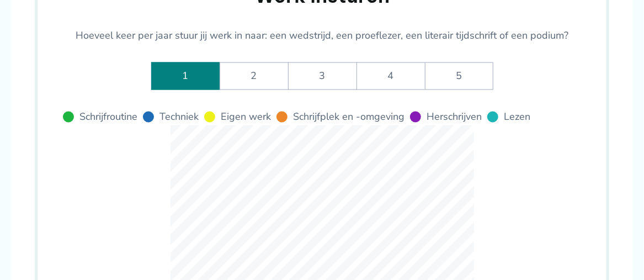  What do you see at coordinates (246, 117) in the screenshot?
I see `p: Eigen werk` at bounding box center [246, 117].